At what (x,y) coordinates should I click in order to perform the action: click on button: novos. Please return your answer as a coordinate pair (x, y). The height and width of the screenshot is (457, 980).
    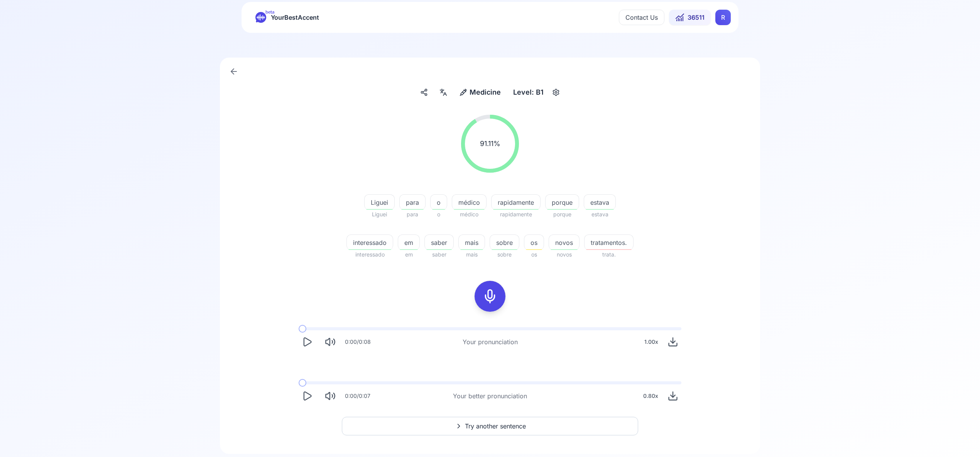
    Looking at the image, I should click on (564, 242).